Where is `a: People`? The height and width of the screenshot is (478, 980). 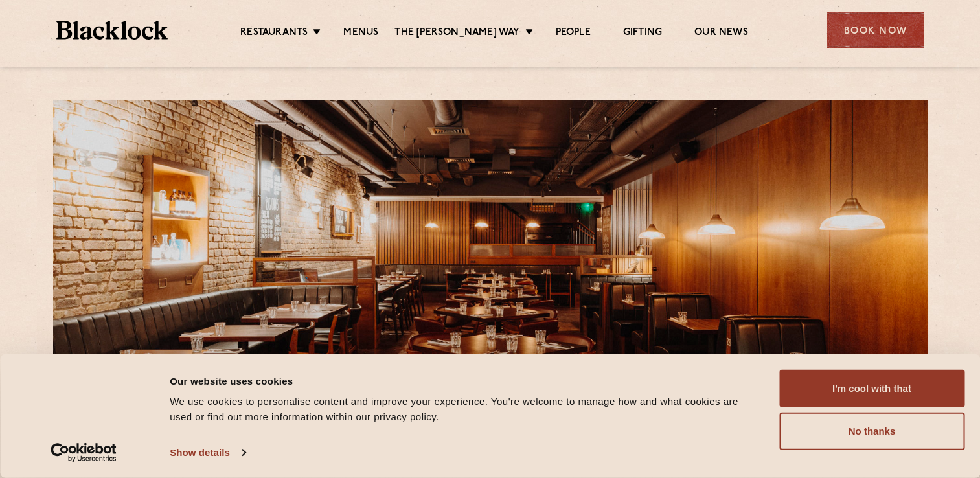 a: People is located at coordinates (573, 34).